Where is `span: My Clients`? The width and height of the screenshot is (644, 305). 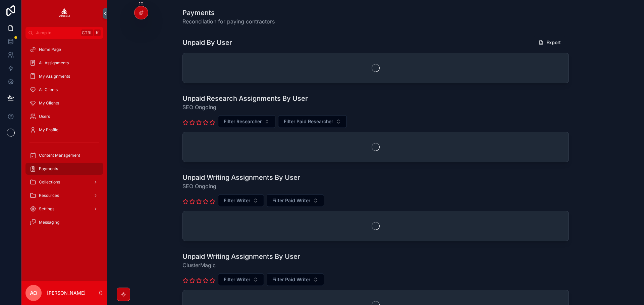 span: My Clients is located at coordinates (49, 103).